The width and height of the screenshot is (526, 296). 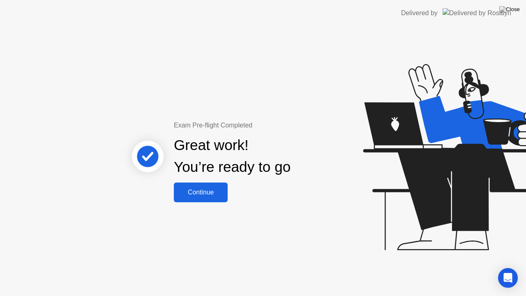 What do you see at coordinates (200, 192) in the screenshot?
I see `div: Continue` at bounding box center [200, 192].